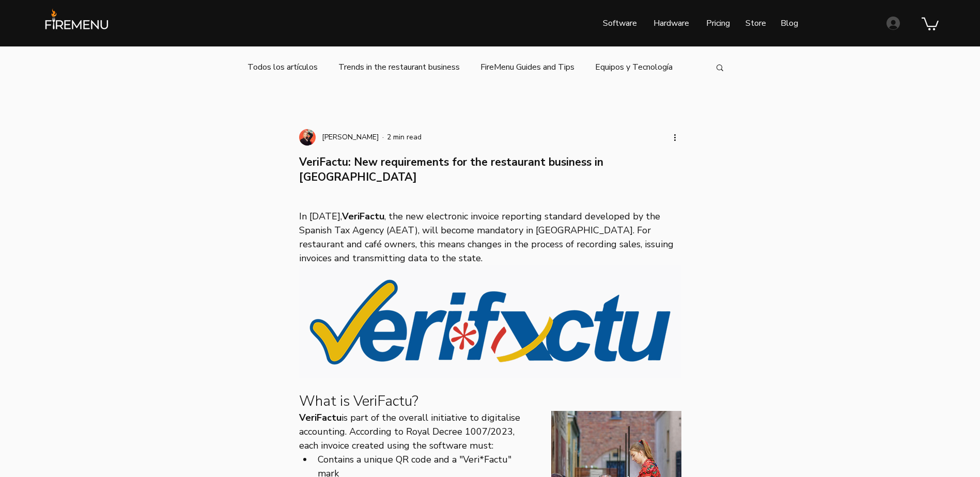 Image resolution: width=980 pixels, height=477 pixels. Describe the element at coordinates (790, 23) in the screenshot. I see `p: Blog` at that location.